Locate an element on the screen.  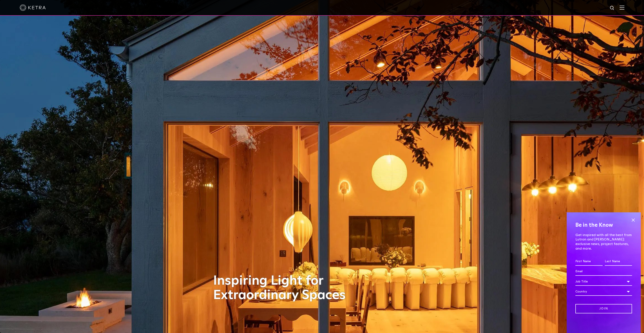
img: search icon is located at coordinates (612, 8).